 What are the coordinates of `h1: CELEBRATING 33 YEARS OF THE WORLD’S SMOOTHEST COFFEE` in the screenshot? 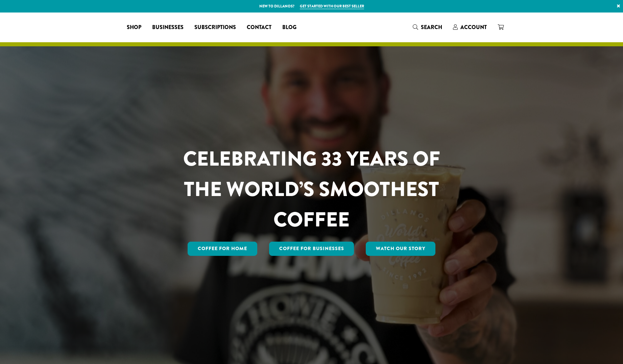 It's located at (312, 189).